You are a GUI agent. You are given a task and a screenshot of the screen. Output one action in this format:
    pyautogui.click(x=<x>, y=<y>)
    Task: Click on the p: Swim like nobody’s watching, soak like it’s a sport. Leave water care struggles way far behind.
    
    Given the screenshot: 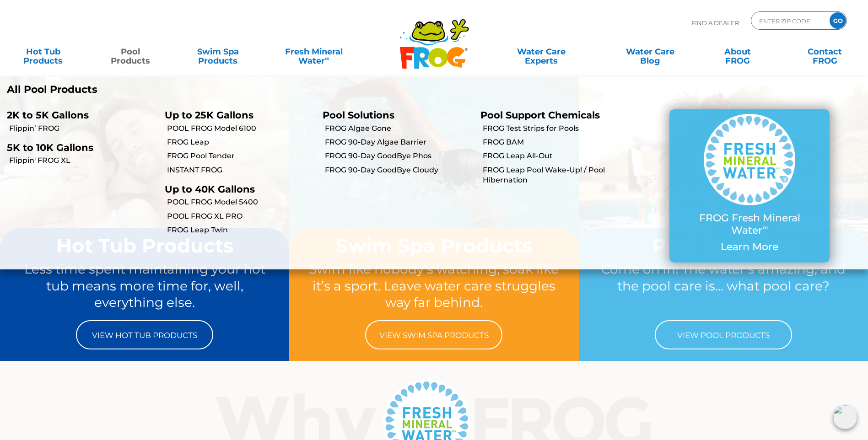 What is the action you would take?
    pyautogui.click(x=434, y=286)
    